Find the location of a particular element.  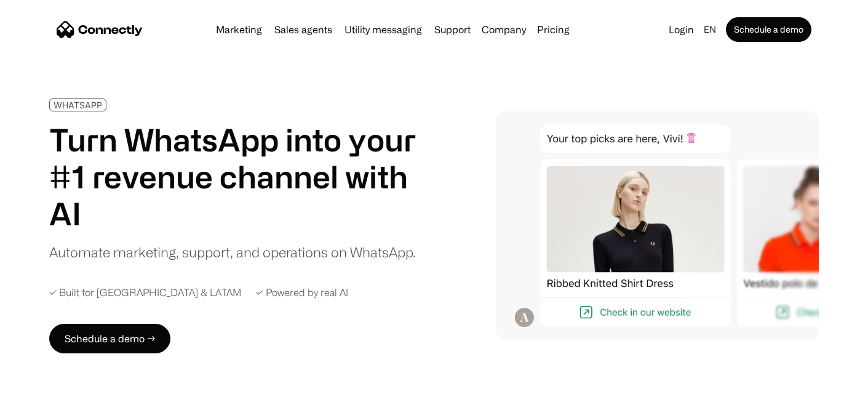

a: Sales agents is located at coordinates (303, 30).